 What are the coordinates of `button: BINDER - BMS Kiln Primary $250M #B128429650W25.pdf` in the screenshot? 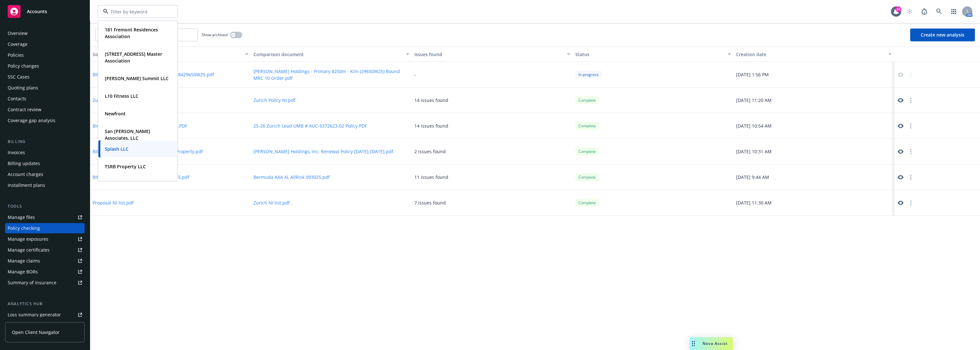 It's located at (153, 74).